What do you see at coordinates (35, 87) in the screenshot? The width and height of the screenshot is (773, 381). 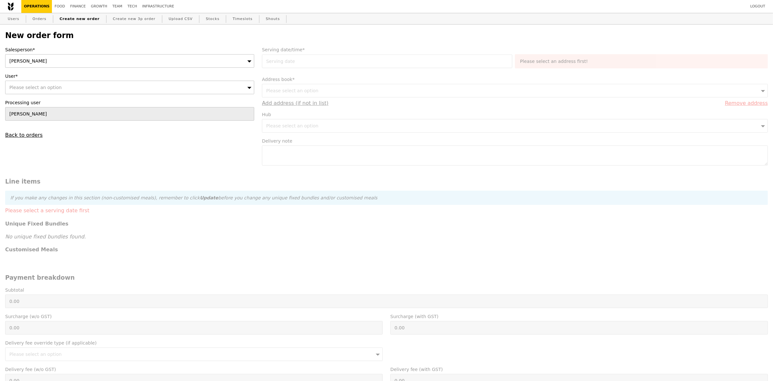 I see `span: Please select an option` at bounding box center [35, 87].